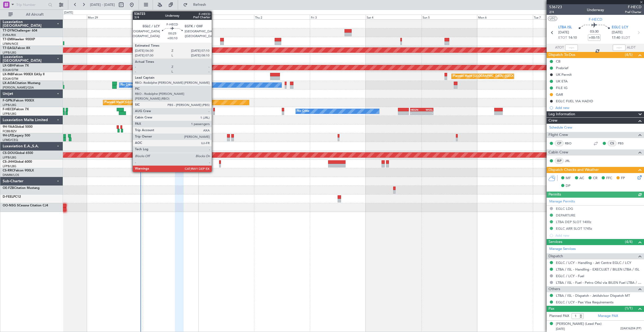 This screenshot has width=644, height=332. What do you see at coordinates (449, 17) in the screenshot?
I see `div: Sun 5` at bounding box center [449, 17].